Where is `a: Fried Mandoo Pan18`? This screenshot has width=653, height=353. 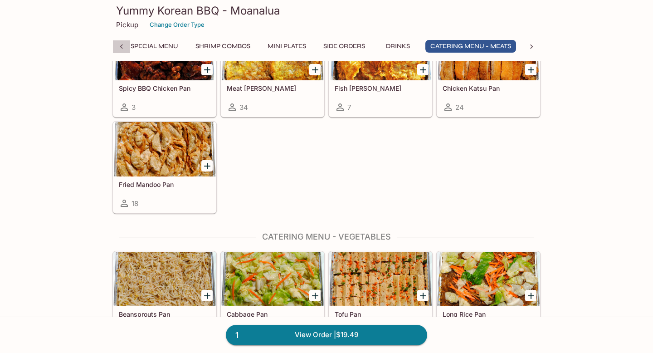
a: Fried Mandoo Pan18 is located at coordinates (165, 167).